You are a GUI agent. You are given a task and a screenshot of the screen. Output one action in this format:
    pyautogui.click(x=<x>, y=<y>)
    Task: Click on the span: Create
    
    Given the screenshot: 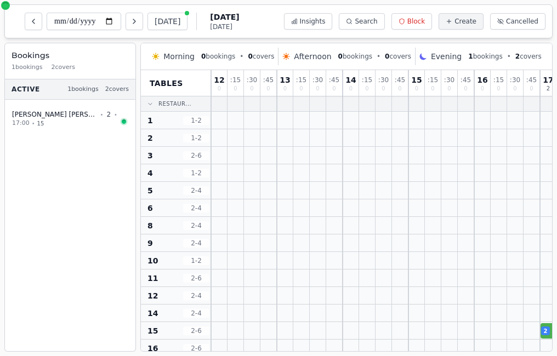 What is the action you would take?
    pyautogui.click(x=466, y=21)
    